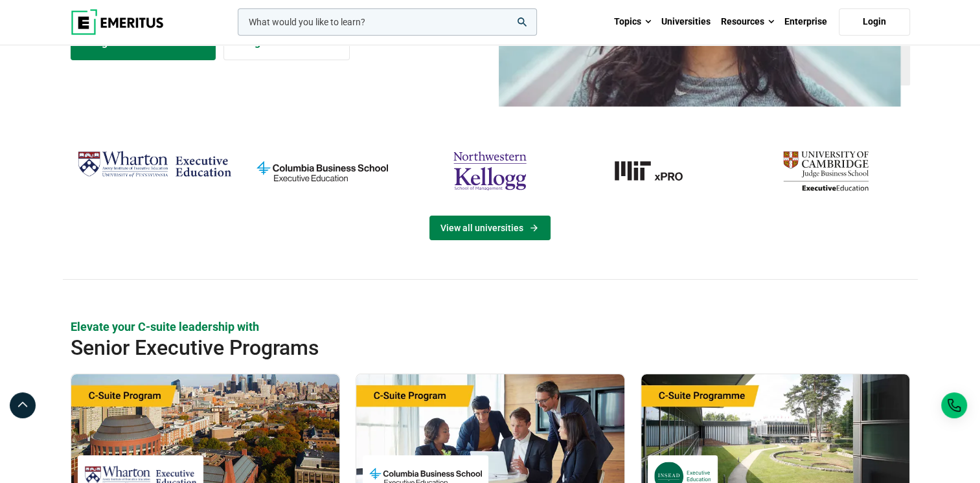 The width and height of the screenshot is (980, 483). I want to click on img: cambridge-judge-business-school, so click(825, 171).